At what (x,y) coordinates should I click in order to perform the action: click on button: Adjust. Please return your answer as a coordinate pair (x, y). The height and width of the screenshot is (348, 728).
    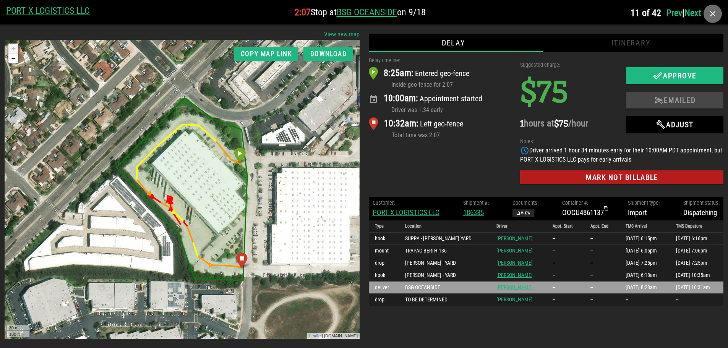
    Looking at the image, I should click on (675, 125).